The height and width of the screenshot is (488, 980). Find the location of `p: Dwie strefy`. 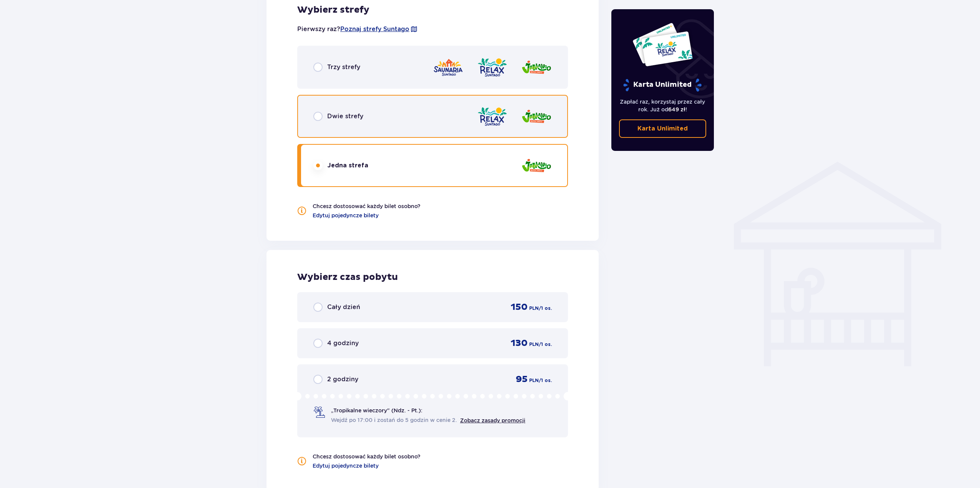

p: Dwie strefy is located at coordinates (345, 116).